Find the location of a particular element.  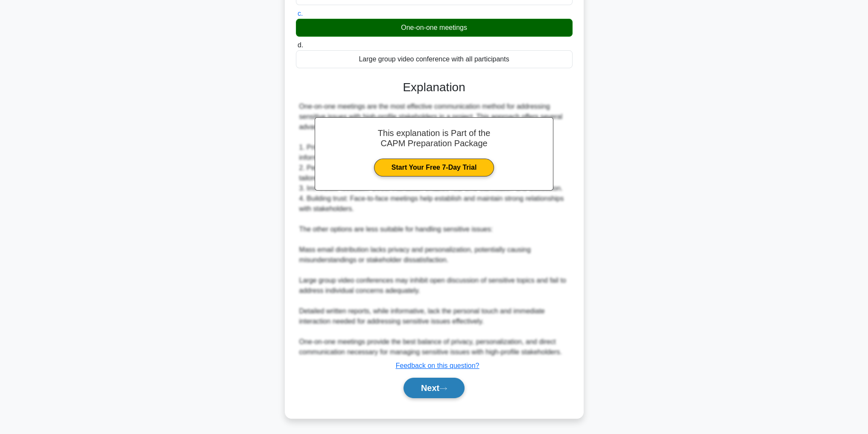

h3: Explanation is located at coordinates (434, 87).